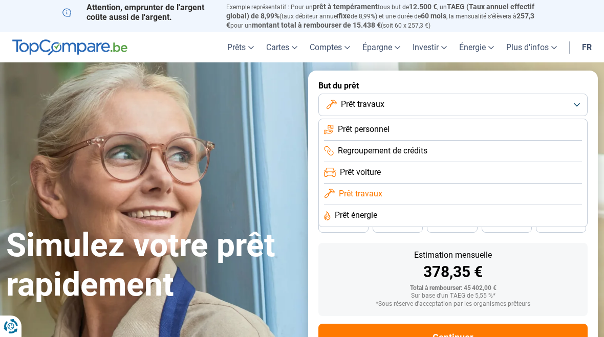 This screenshot has width=604, height=337. I want to click on a: Cartes, so click(281, 47).